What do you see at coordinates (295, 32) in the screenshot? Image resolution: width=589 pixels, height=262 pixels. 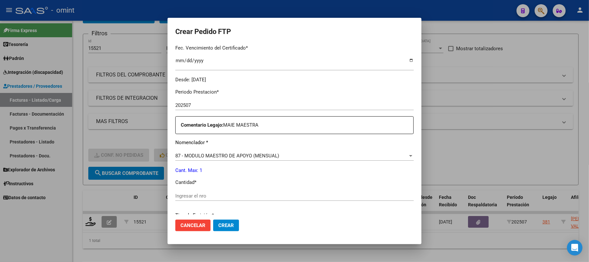 I see `h2: Crear Pedido FTP` at bounding box center [295, 32].